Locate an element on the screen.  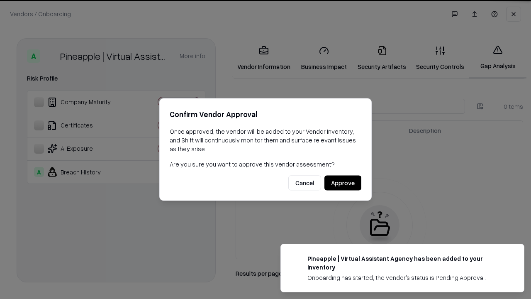
h2: Confirm Vendor Approval is located at coordinates (266, 114).